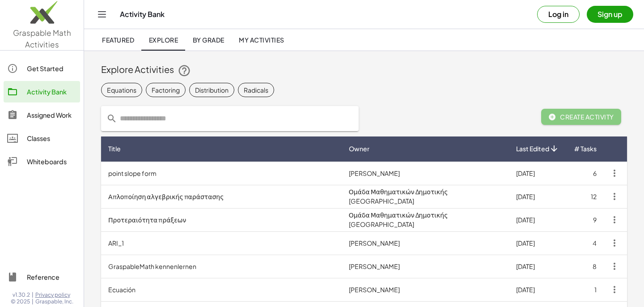 This screenshot has width=644, height=307. I want to click on div: Assigned Work, so click(51, 115).